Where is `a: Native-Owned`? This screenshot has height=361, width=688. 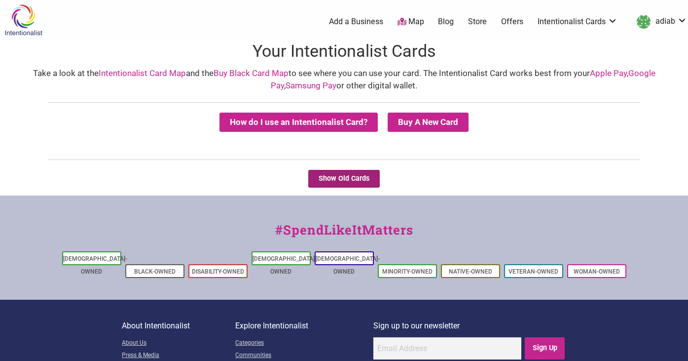 a: Native-Owned is located at coordinates (471, 271).